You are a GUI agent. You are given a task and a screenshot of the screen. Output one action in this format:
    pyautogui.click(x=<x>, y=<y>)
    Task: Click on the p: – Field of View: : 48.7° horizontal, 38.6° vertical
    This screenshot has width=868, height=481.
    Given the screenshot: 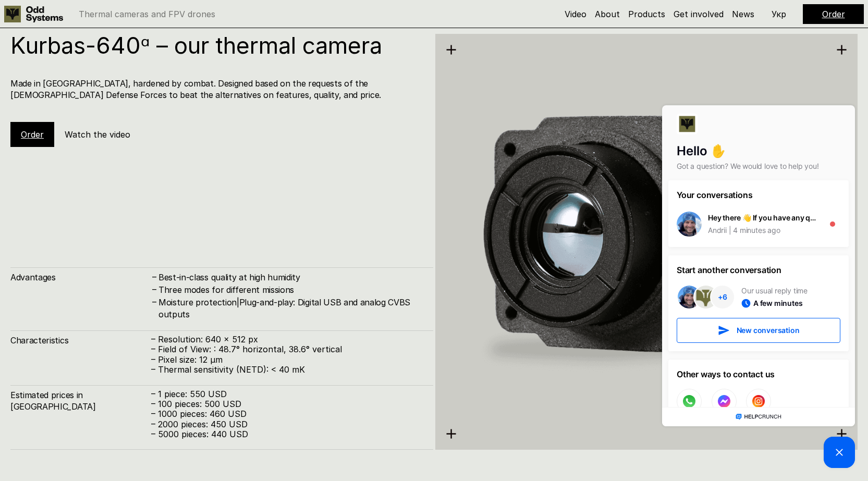 What is the action you would take?
    pyautogui.click(x=287, y=349)
    